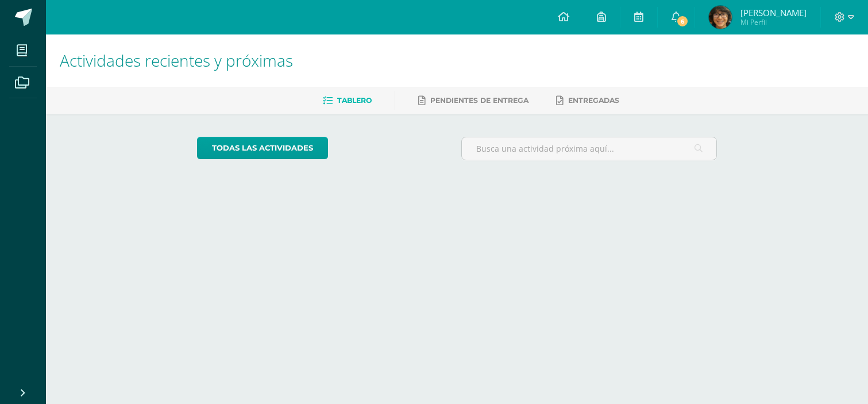 This screenshot has width=868, height=404. I want to click on span: Pendientes de entrega, so click(479, 100).